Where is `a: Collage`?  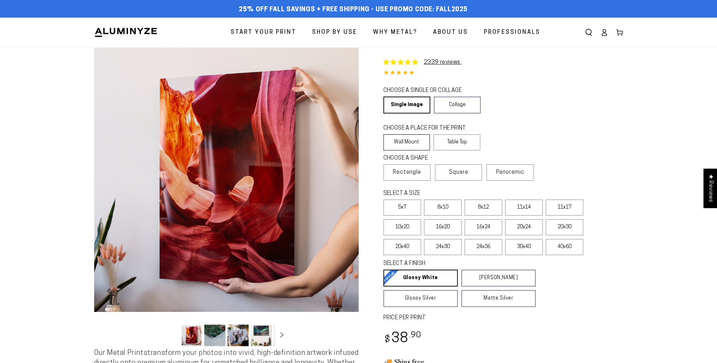 a: Collage is located at coordinates (457, 105).